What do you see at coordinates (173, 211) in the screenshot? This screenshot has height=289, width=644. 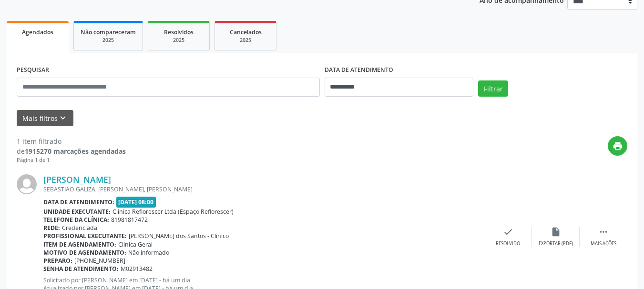 I see `span: Clínica Reflorescer Ltda (Espaço Reflorescer)` at bounding box center [173, 211].